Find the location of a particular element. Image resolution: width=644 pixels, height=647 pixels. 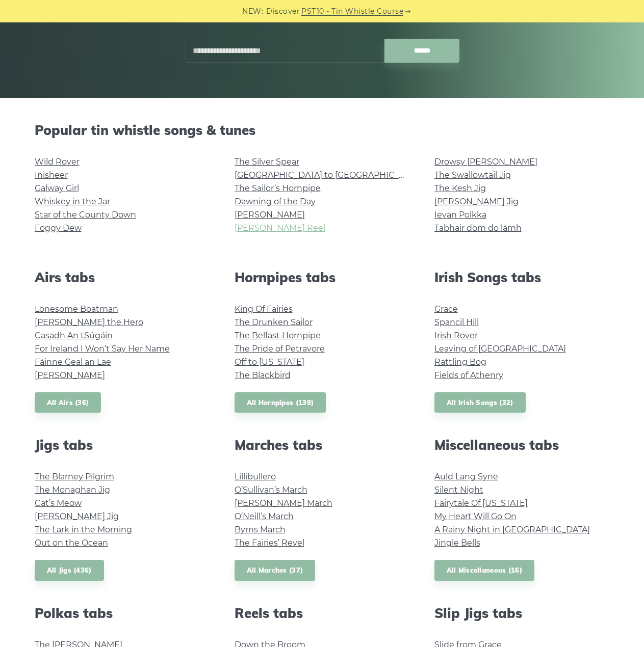

h2: Jigs tabs is located at coordinates (122, 445).